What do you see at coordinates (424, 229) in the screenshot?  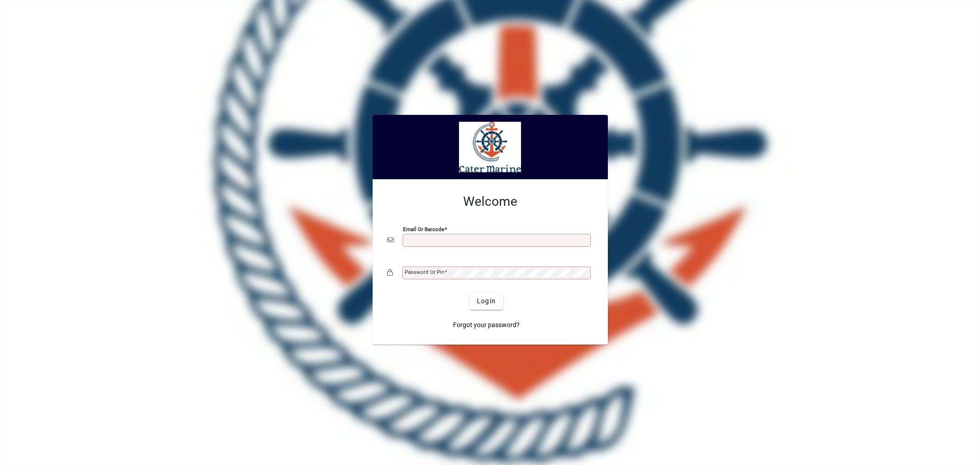 I see `mat-label: Email or Barcode` at bounding box center [424, 229].